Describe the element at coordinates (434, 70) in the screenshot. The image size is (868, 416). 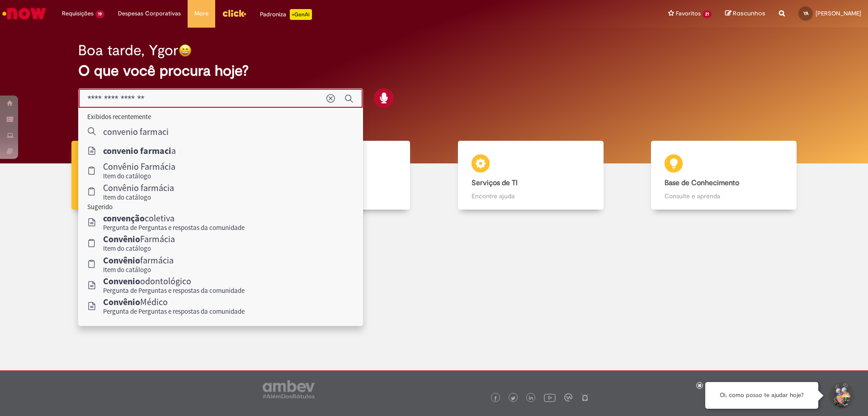
I see `h2: O que você procura hoje?` at that location.